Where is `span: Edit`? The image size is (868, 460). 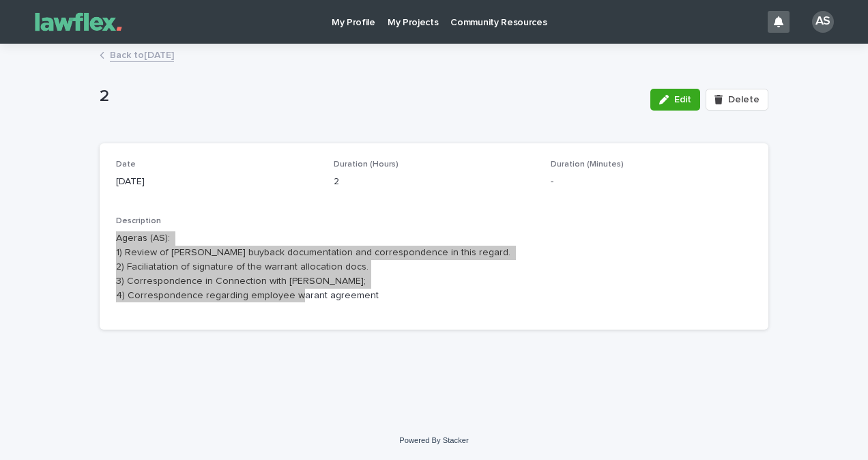
span: Edit is located at coordinates (683, 99).